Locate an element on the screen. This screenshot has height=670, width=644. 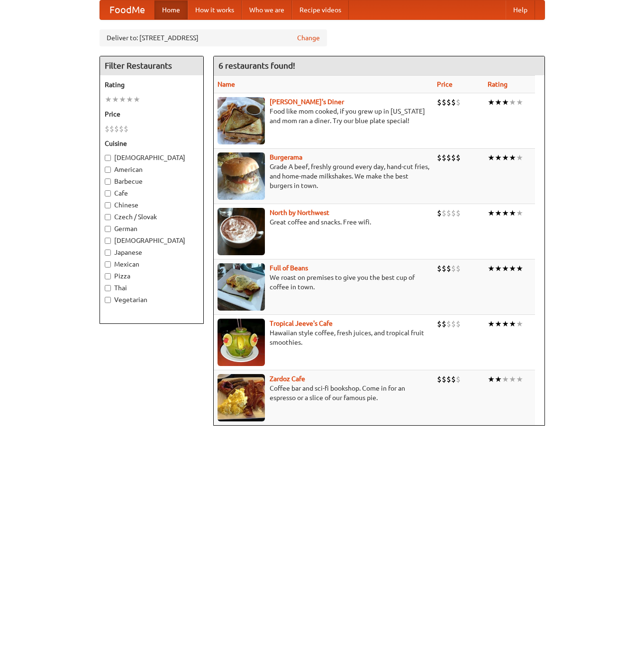
input: Cafe is located at coordinates (107, 193).